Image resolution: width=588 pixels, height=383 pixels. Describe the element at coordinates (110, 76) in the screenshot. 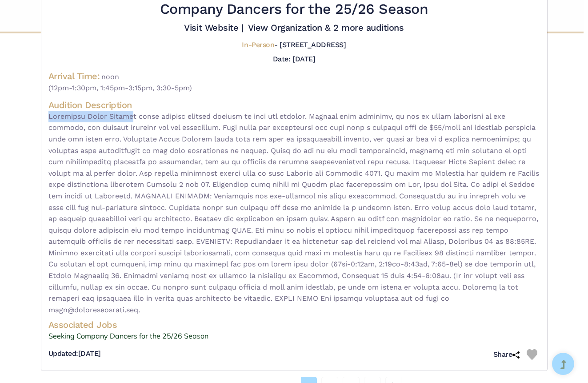

I see `span: noon` at that location.